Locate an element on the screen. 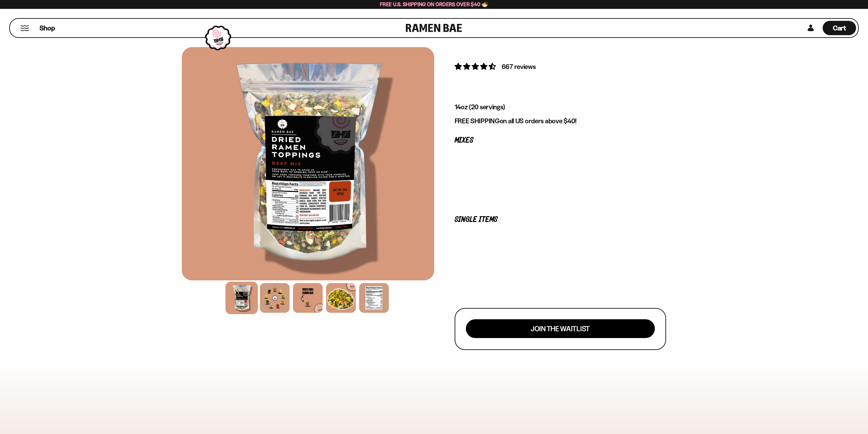  button: Mobile Menu Trigger is located at coordinates (24, 28).